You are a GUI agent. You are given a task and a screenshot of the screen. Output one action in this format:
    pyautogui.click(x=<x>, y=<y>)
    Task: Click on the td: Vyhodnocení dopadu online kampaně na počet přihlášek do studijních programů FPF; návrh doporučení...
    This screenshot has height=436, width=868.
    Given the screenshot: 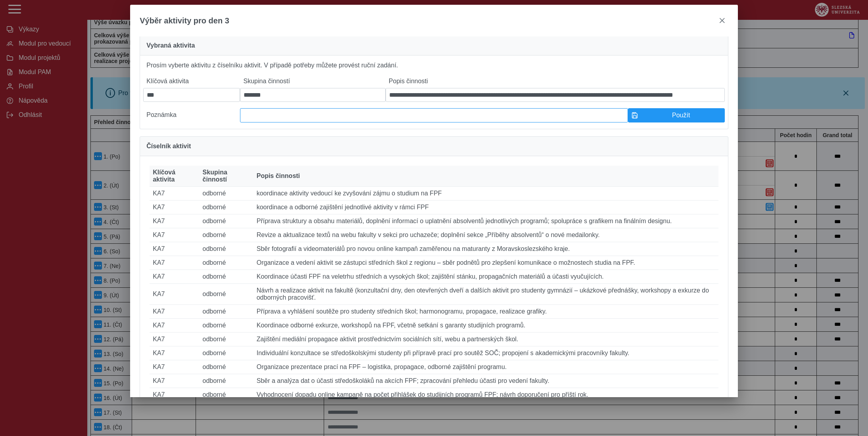 What is the action you would take?
    pyautogui.click(x=486, y=395)
    